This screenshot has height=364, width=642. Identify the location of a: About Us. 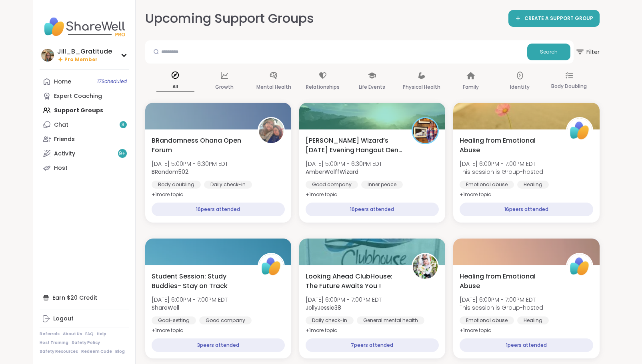
(72, 334).